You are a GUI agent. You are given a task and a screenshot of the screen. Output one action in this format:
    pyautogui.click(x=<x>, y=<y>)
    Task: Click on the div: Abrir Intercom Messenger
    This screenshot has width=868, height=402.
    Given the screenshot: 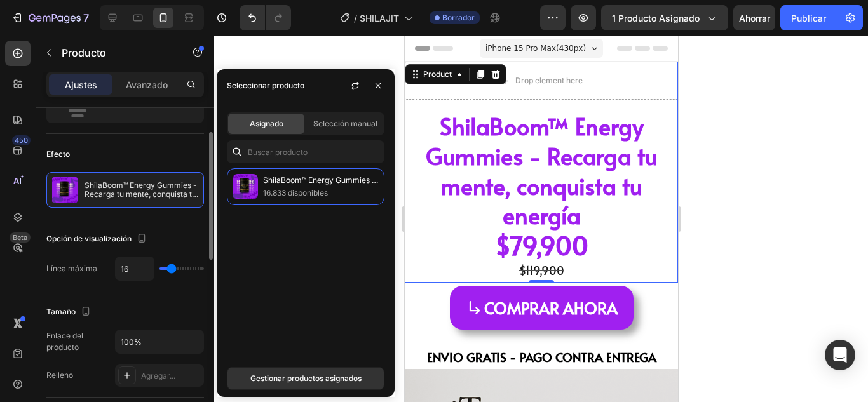 What is the action you would take?
    pyautogui.click(x=840, y=355)
    